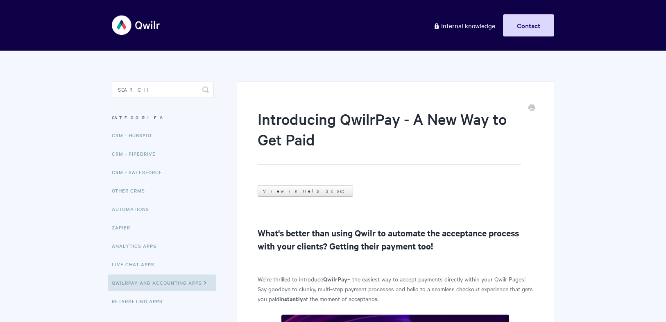 Image resolution: width=666 pixels, height=322 pixels. What do you see at coordinates (132, 190) in the screenshot?
I see `a: Other CRMs` at bounding box center [132, 190].